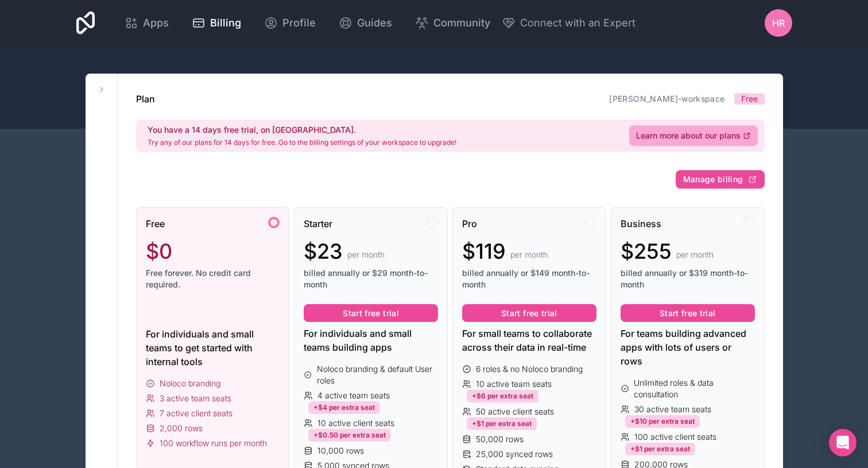  What do you see at coordinates (779, 23) in the screenshot?
I see `span: HR` at bounding box center [779, 23].